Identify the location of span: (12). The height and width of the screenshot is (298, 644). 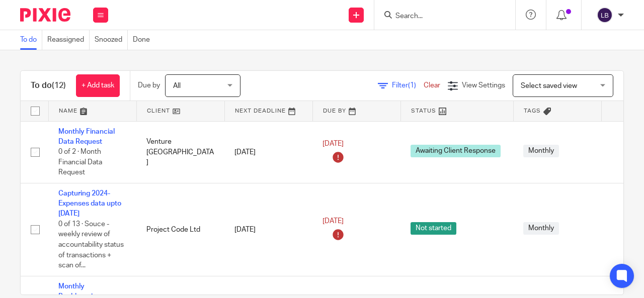
(59, 86).